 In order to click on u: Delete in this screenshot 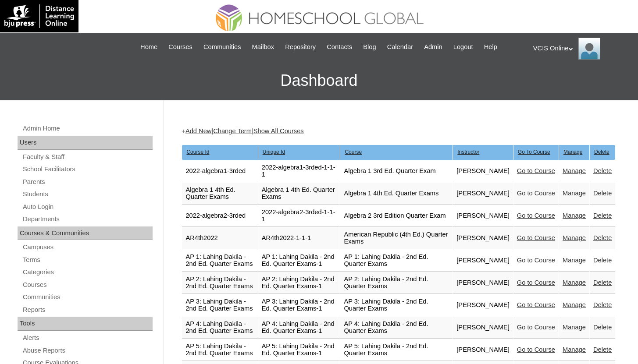, I will do `click(602, 152)`.